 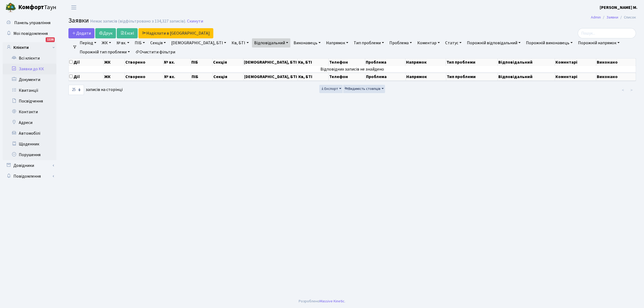 I want to click on a: Заявки, so click(x=612, y=17).